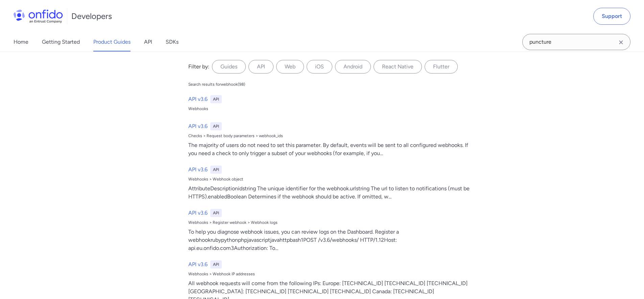  What do you see at coordinates (577, 42) in the screenshot?
I see `input: Onfido search input field` at bounding box center [577, 42].